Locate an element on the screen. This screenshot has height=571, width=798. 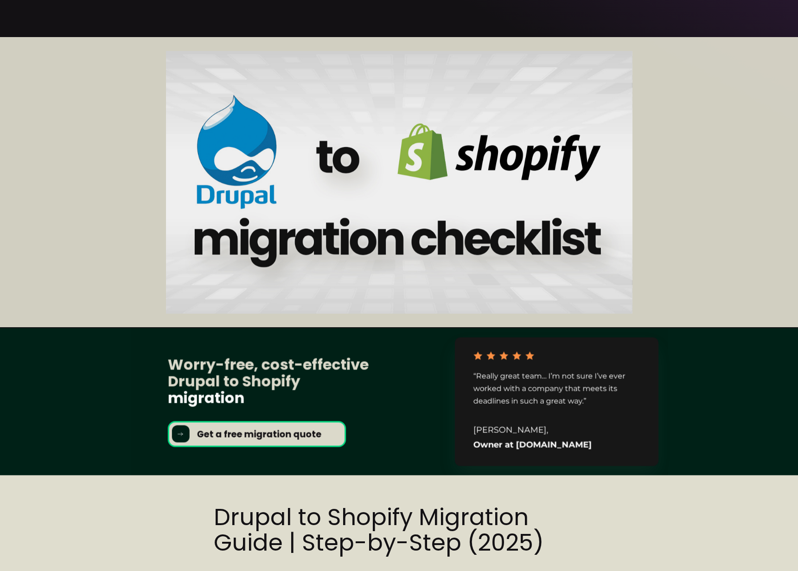
img: Drupal to Shopify Migration Guide | Step-by-Step (2025) is located at coordinates (399, 182).